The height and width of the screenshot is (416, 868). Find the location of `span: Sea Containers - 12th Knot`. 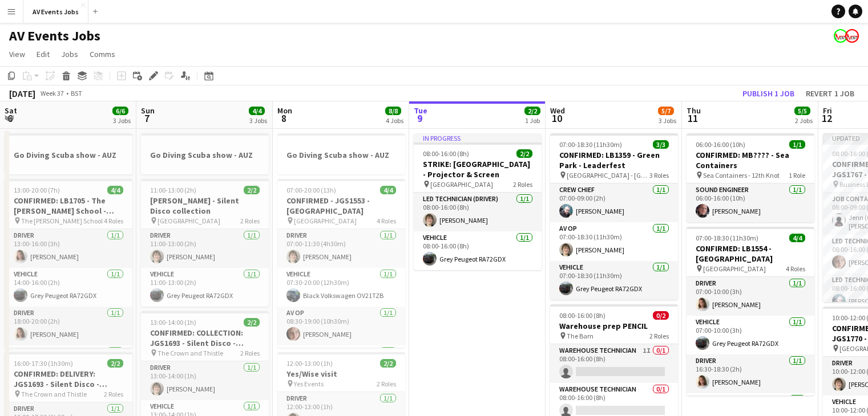

span: Sea Containers - 12th Knot is located at coordinates (742, 175).